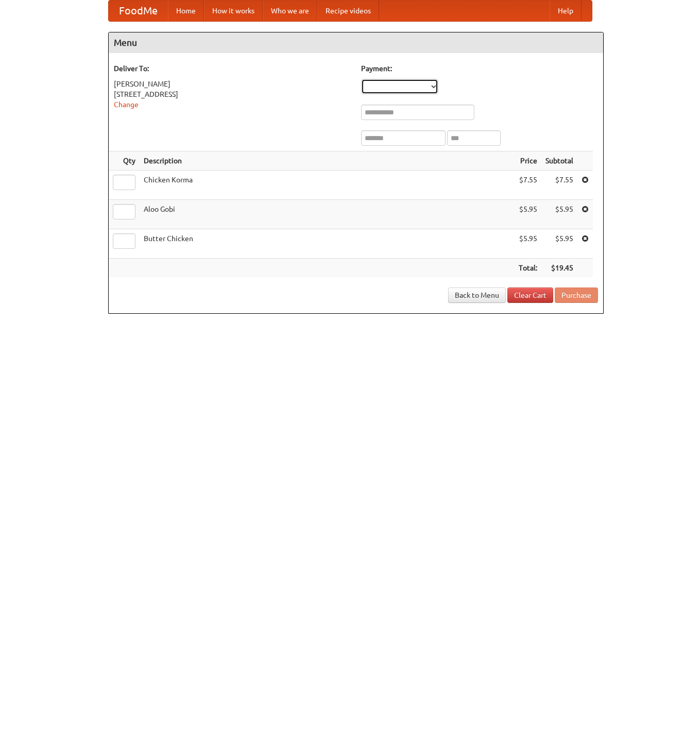  What do you see at coordinates (327, 185) in the screenshot?
I see `td: Chicken Korma` at bounding box center [327, 185].